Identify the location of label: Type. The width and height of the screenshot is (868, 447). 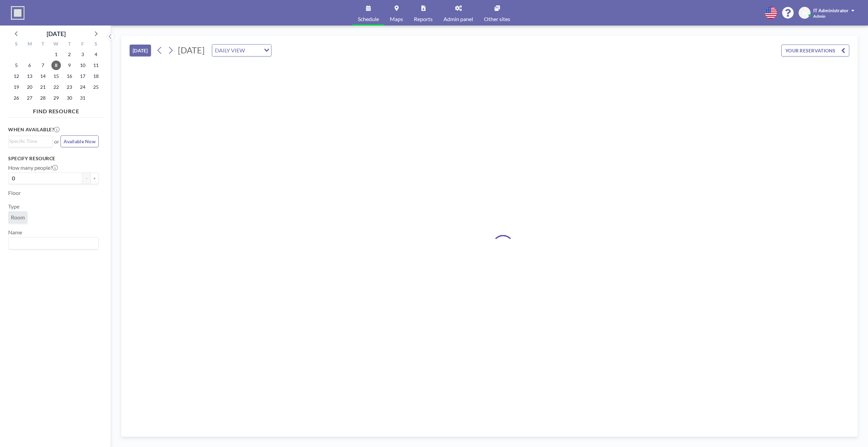
(13, 206).